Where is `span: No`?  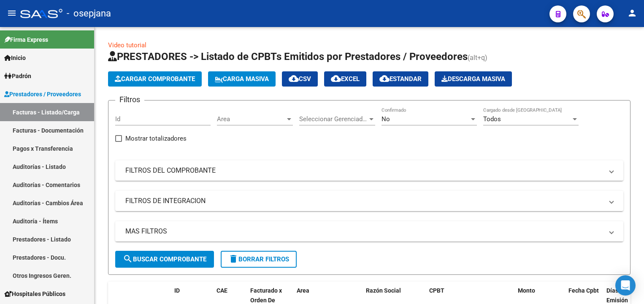
span: No is located at coordinates (386, 119).